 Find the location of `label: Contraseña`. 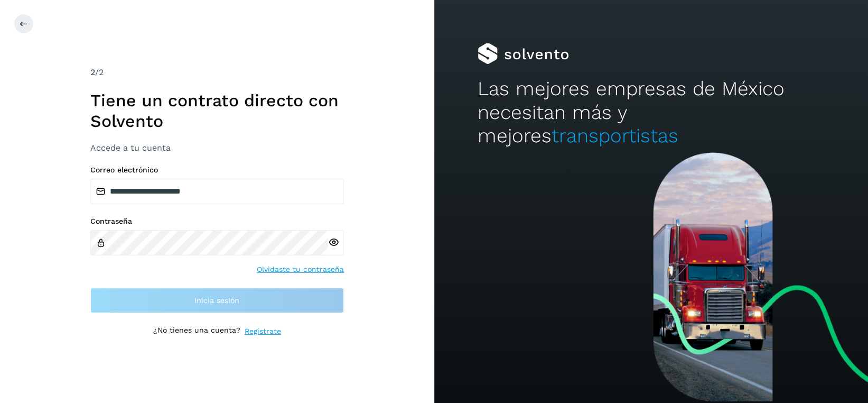

label: Contraseña is located at coordinates (217, 221).